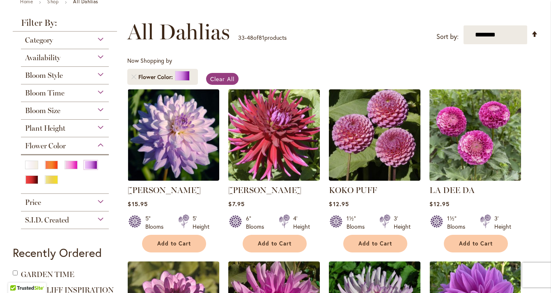 The image size is (551, 293). What do you see at coordinates (261, 37) in the screenshot?
I see `span: 81` at bounding box center [261, 37].